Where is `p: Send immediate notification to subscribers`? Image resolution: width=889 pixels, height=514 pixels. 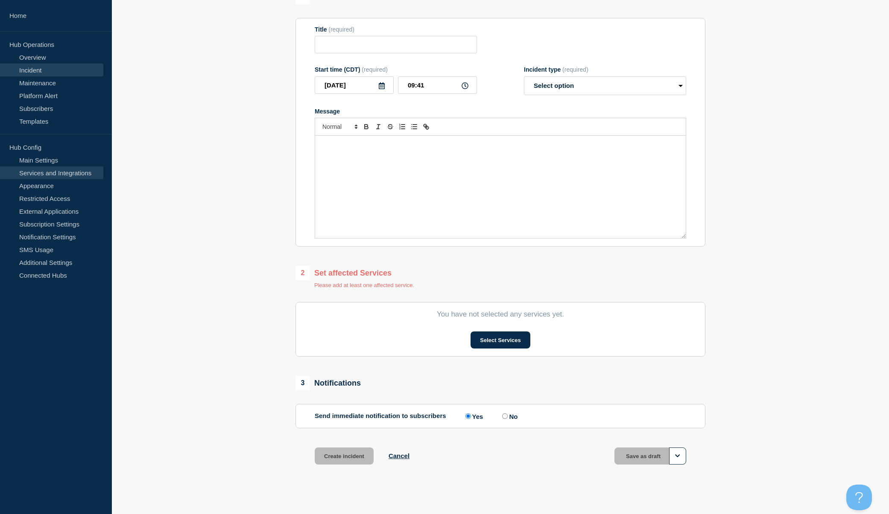 p: Send immediate notification to subscribers is located at coordinates (380, 416).